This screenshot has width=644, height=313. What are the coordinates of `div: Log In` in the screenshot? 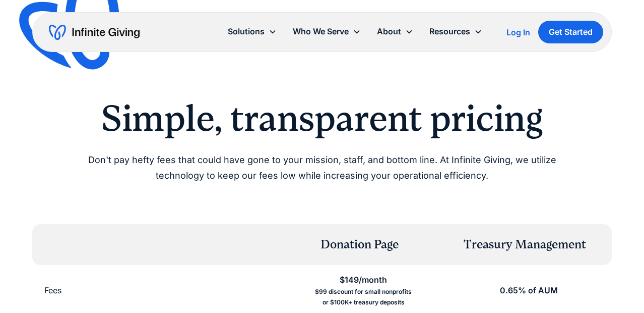 It's located at (518, 32).